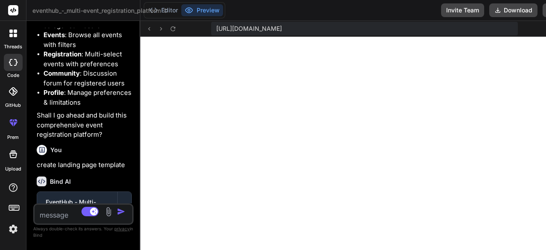  What do you see at coordinates (122, 228) in the screenshot?
I see `span: privacy` at bounding box center [122, 228].